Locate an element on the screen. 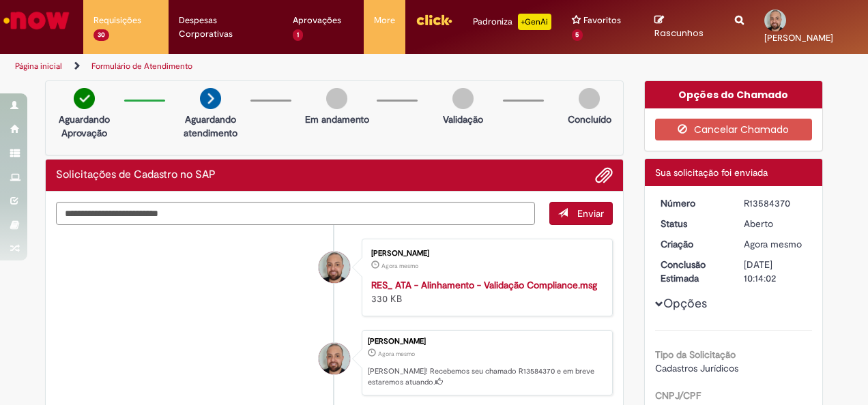 The width and height of the screenshot is (868, 405). b: Tipo da Solicitação is located at coordinates (695, 355).